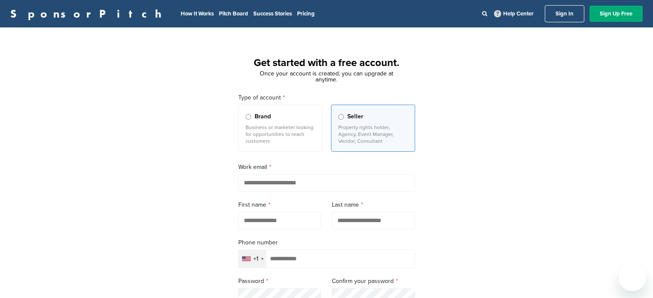 The image size is (653, 298). Describe the element at coordinates (273, 14) in the screenshot. I see `a: Success Stories` at that location.